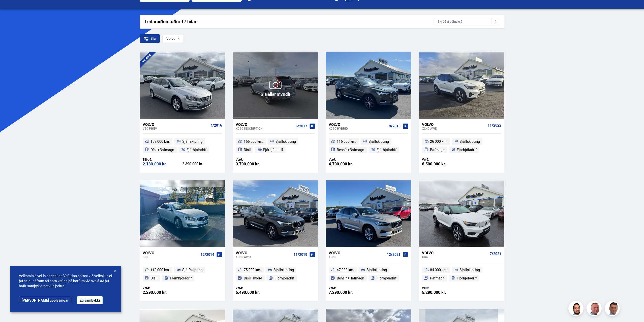 This screenshot has height=322, width=644. I want to click on div: Tilboð:, so click(163, 160).